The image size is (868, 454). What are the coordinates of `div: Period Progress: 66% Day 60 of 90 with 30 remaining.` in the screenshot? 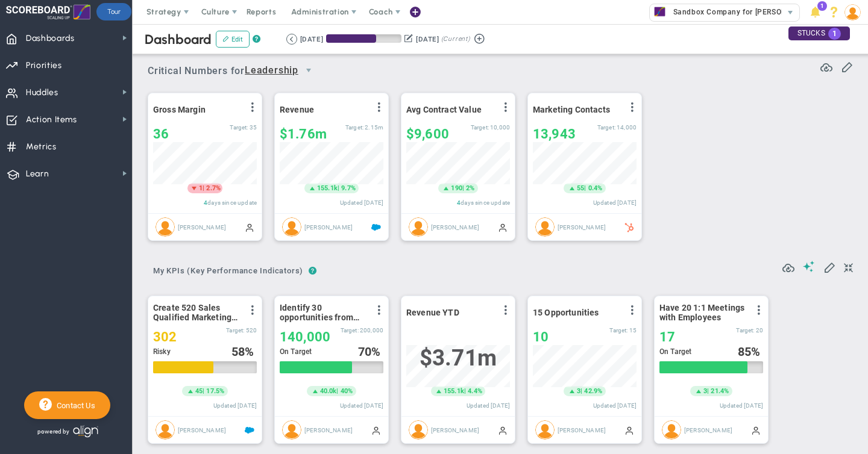 It's located at (363, 39).